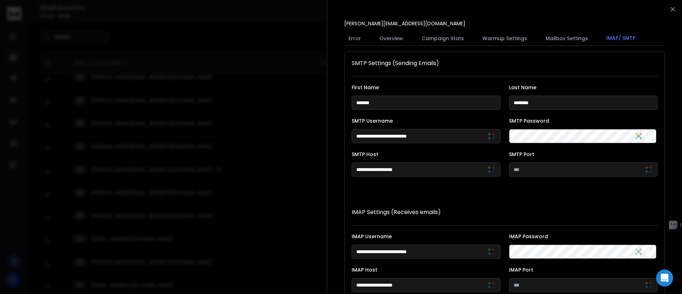  What do you see at coordinates (426, 154) in the screenshot?
I see `label: SMTP Host` at bounding box center [426, 154].